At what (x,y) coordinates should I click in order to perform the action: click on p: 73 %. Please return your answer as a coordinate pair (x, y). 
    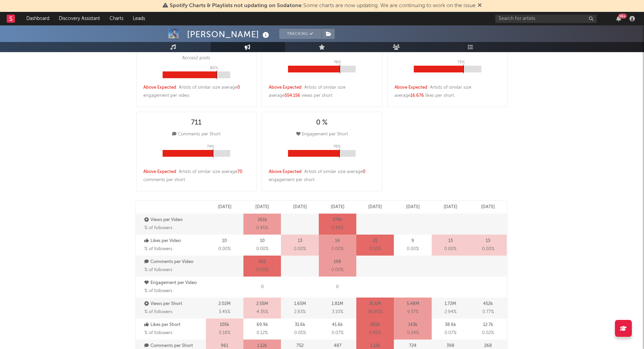
    Looking at the image, I should click on (461, 63).